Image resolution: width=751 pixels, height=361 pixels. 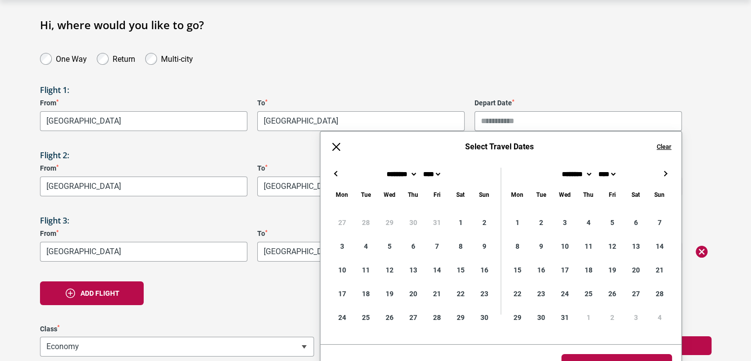 I want to click on div: Monday, so click(x=518, y=195).